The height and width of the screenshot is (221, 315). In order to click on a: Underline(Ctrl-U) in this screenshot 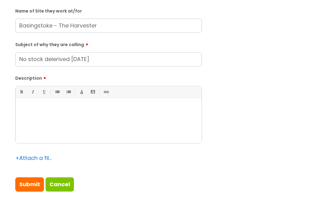, I will do `click(44, 92)`.